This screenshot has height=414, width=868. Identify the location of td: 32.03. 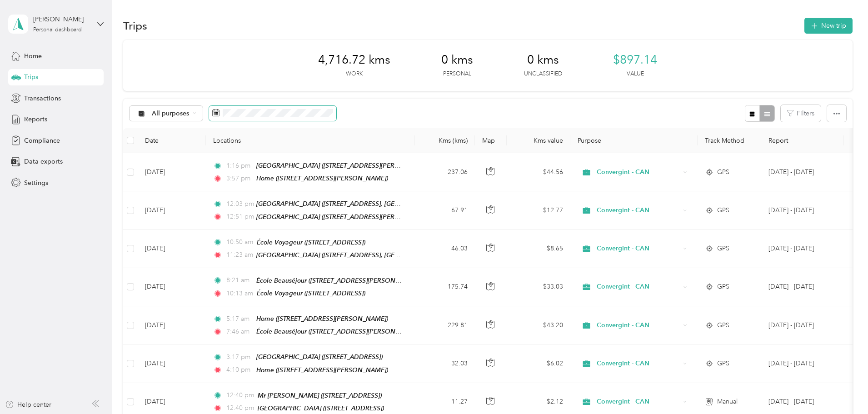
(445, 364).